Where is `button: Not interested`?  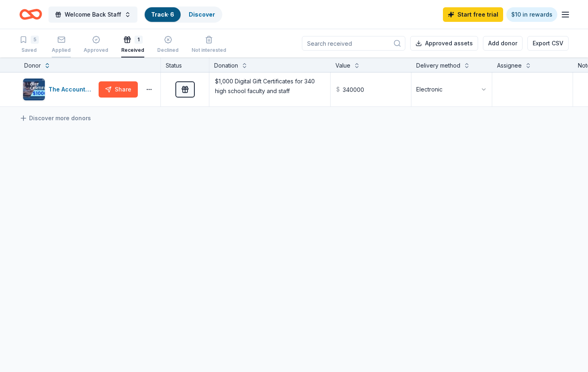
button: Not interested is located at coordinates (209, 45).